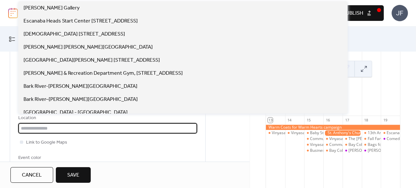 This screenshot has width=416, height=188. What do you see at coordinates (366, 120) in the screenshot?
I see `div: 18` at bounding box center [366, 120].